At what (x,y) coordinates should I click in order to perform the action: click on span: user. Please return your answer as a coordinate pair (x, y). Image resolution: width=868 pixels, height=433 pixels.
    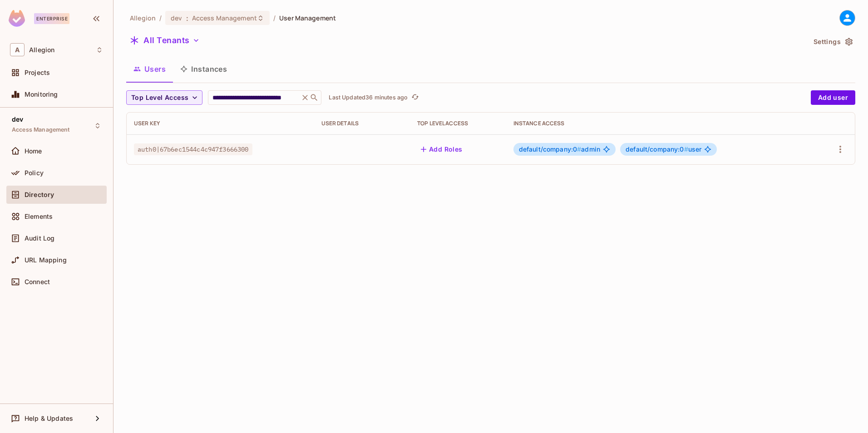
    Looking at the image, I should click on (663, 149).